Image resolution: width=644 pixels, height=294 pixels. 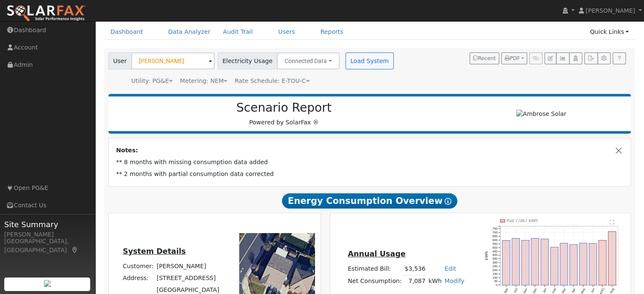 I want to click on td: $3,536, so click(x=415, y=269).